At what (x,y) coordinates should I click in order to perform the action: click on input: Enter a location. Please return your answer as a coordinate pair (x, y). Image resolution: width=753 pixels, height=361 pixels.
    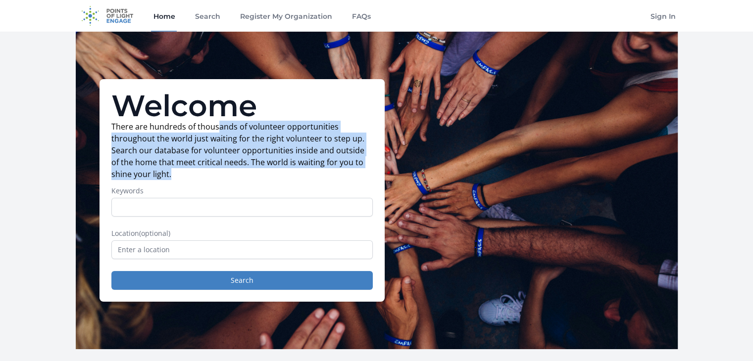
    Looking at the image, I should click on (242, 250).